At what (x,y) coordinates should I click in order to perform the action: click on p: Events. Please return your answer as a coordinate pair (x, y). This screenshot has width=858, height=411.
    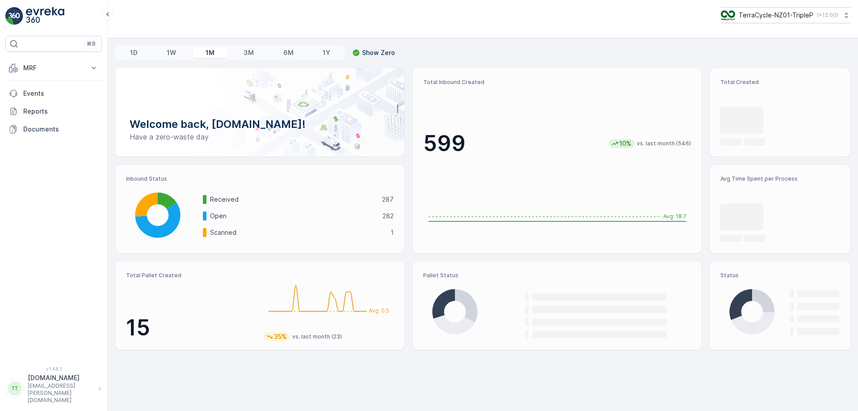
    Looking at the image, I should click on (61, 93).